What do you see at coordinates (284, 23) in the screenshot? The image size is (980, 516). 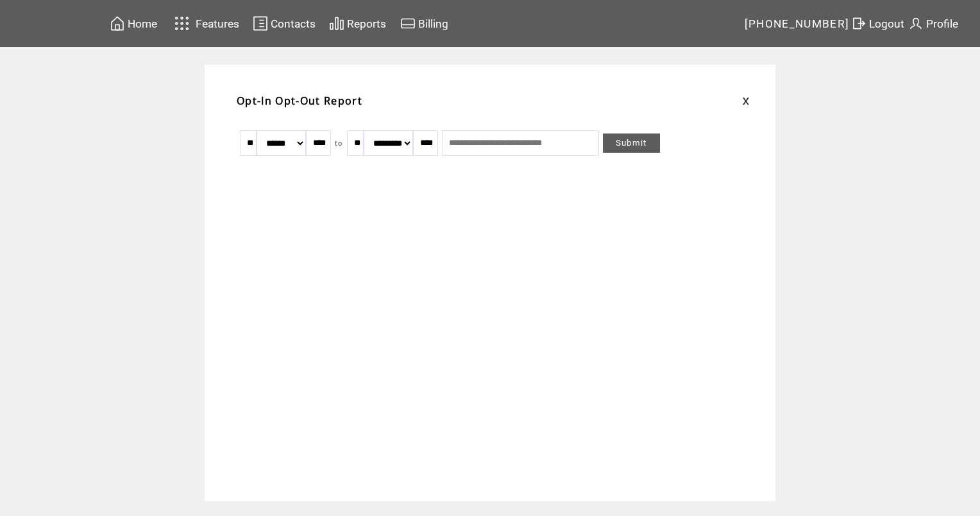 I see `a: Contacts` at bounding box center [284, 23].